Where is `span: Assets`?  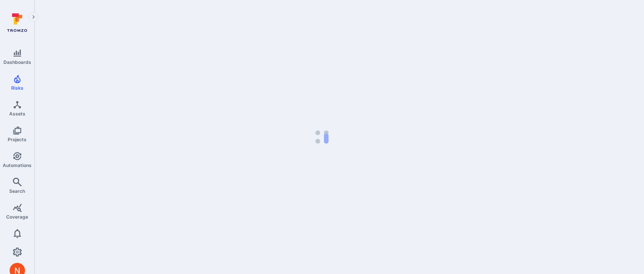 span: Assets is located at coordinates (17, 113).